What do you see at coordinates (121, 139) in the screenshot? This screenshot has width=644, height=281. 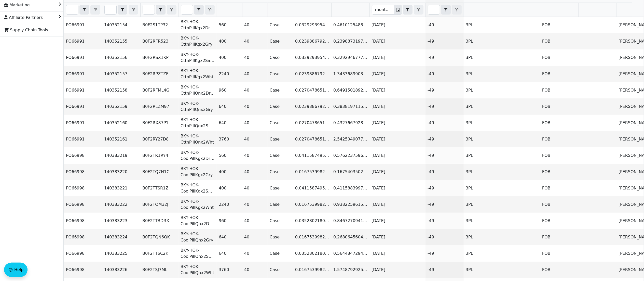 I see `td: 140352161` at bounding box center [121, 139].